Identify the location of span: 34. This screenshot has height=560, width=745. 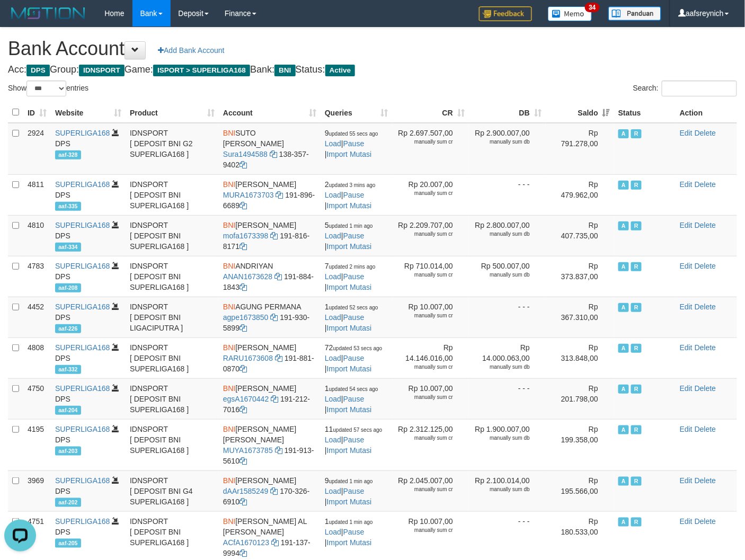
(592, 7).